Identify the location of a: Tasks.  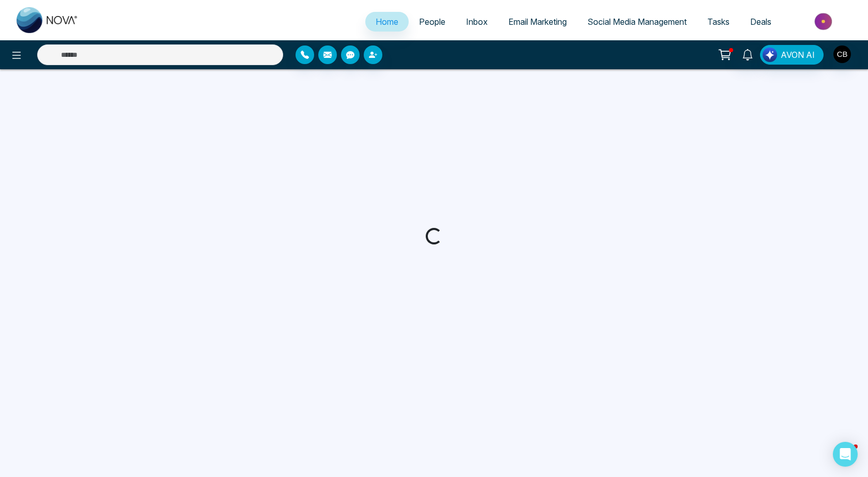
(718, 22).